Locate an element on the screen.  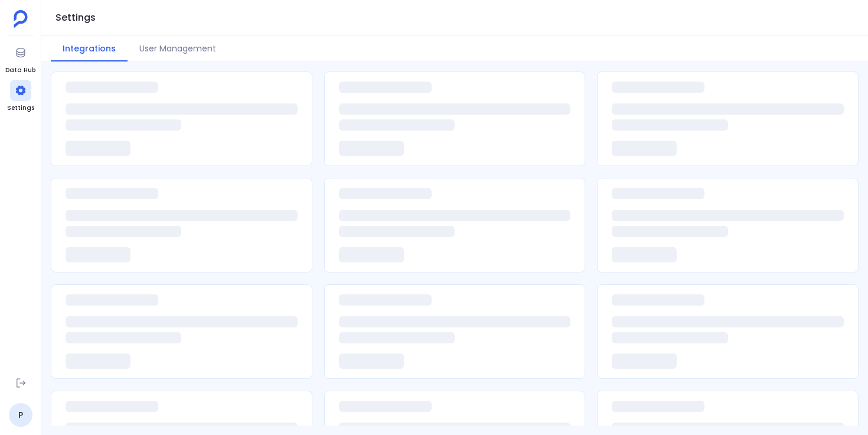
span: Settings is located at coordinates (20, 108).